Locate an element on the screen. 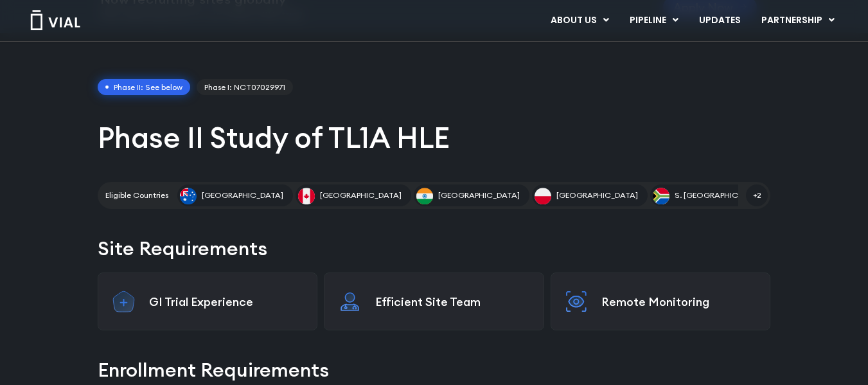 The width and height of the screenshot is (868, 385). a: ABOUT USMenu Toggle is located at coordinates (580, 21).